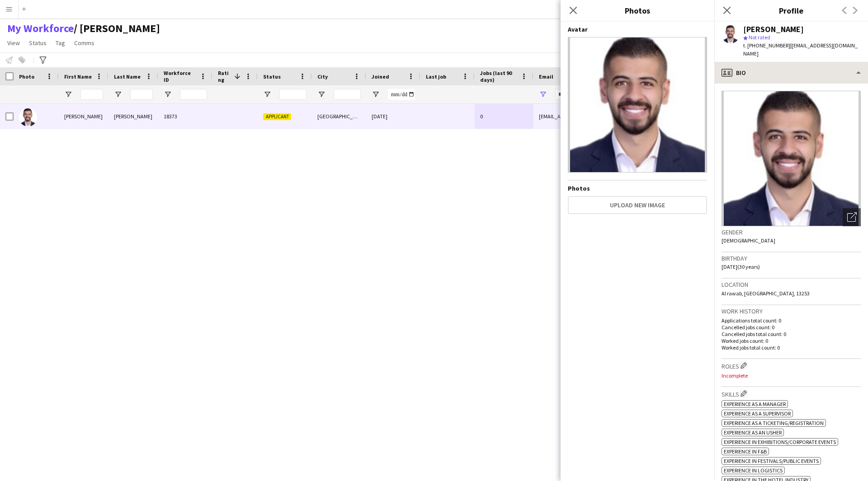 This screenshot has width=868, height=481. Describe the element at coordinates (791, 348) in the screenshot. I see `p: Worked jobs total count: 0` at that location.